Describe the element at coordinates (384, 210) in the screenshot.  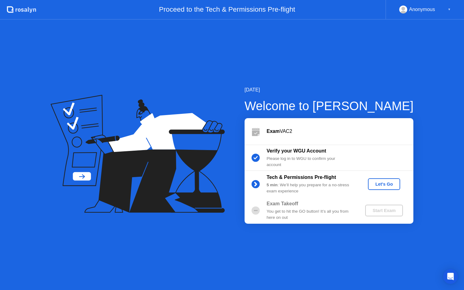
I see `div: Start Exam` at that location.